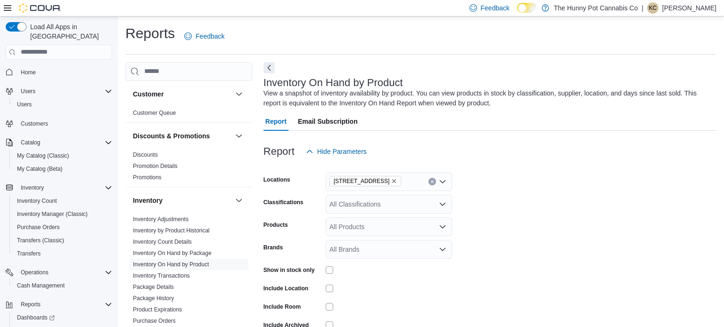  What do you see at coordinates (171, 231) in the screenshot?
I see `a: Inventory by Product Historical` at bounding box center [171, 231].